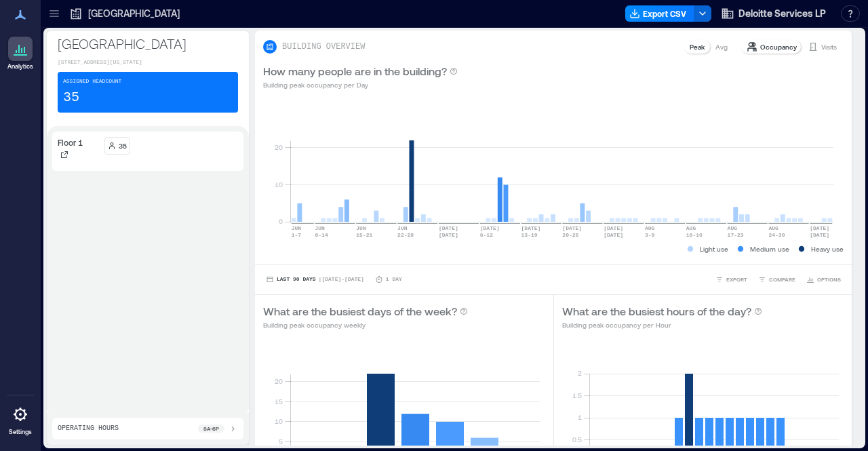 Image resolution: width=868 pixels, height=451 pixels. I want to click on tspan: 0, so click(281, 221).